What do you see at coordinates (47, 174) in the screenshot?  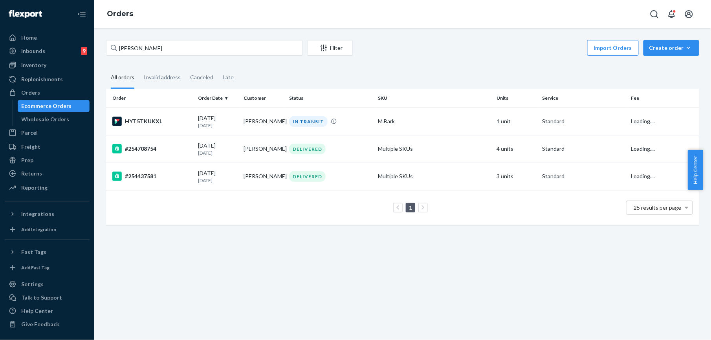 I see `a: Returns` at bounding box center [47, 174].